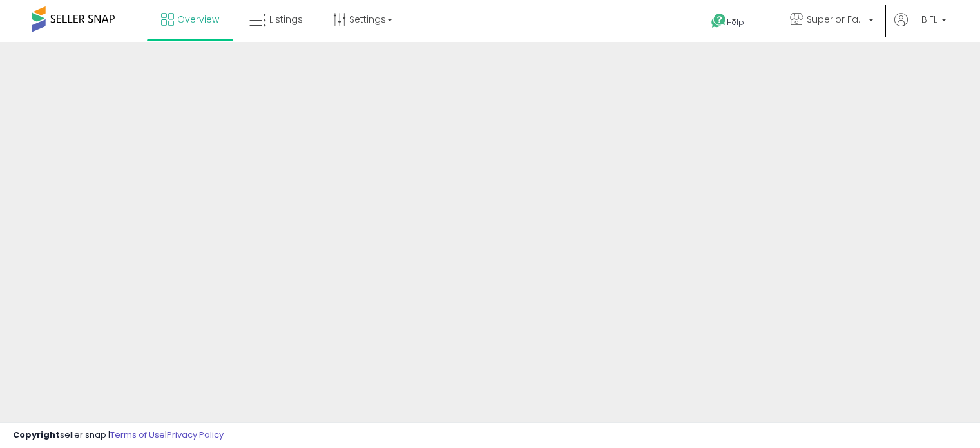  What do you see at coordinates (118, 435) in the screenshot?
I see `div: seller snap | |` at bounding box center [118, 435].